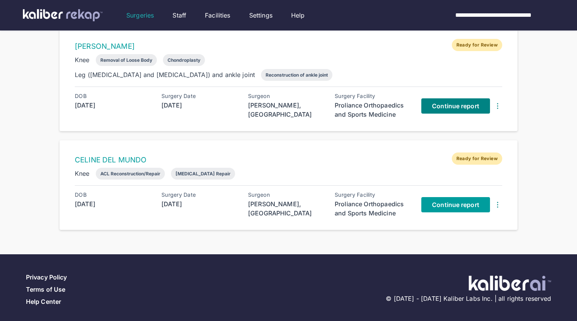 The height and width of the screenshot is (321, 577). What do you see at coordinates (217, 15) in the screenshot?
I see `div: Facilities` at bounding box center [217, 15].